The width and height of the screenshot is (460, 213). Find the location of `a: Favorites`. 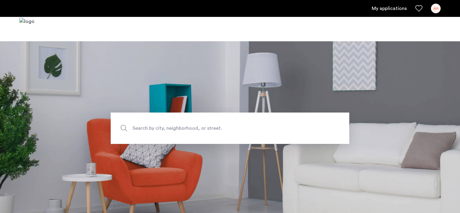

a: Favorites is located at coordinates (418, 8).